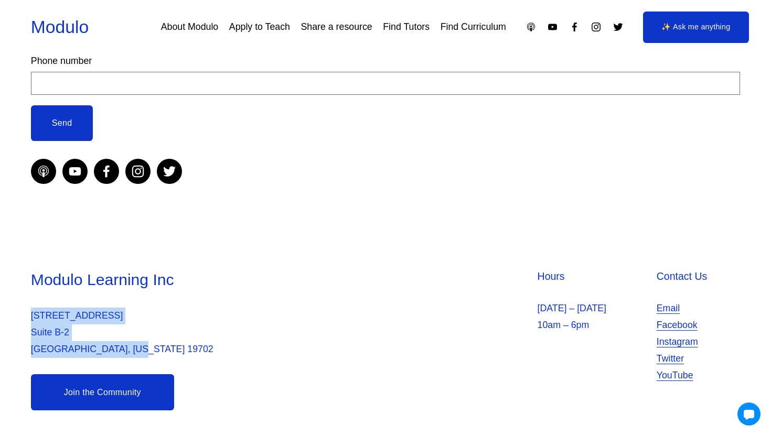  I want to click on a: Modulo, so click(60, 27).